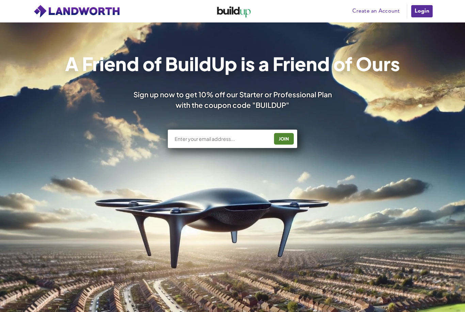  What do you see at coordinates (221, 139) in the screenshot?
I see `input: Enter your email address...` at bounding box center [221, 139].